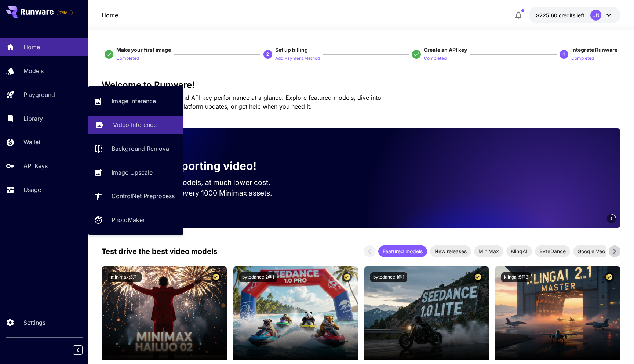 Image resolution: width=634 pixels, height=364 pixels. Describe the element at coordinates (242, 102) in the screenshot. I see `span: Check out your usage stats and API key performance at a glance. Explore featured models, dive int...` at that location.